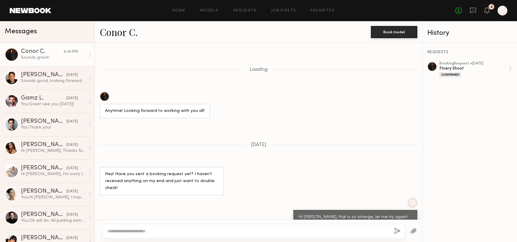  Describe the element at coordinates (155, 111) in the screenshot. I see `div: Anytime! Looking forward to working with you all!` at that location.